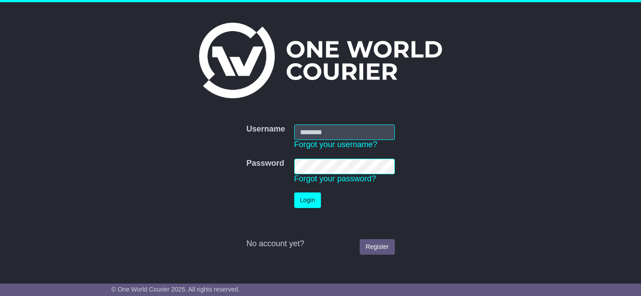  I want to click on label: Username, so click(265, 130).